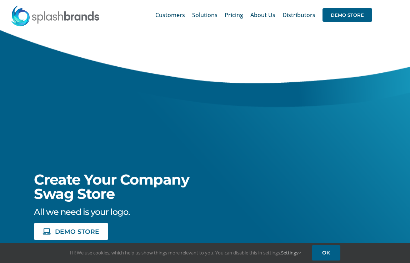  What do you see at coordinates (299, 15) in the screenshot?
I see `a: Distributors` at bounding box center [299, 15].